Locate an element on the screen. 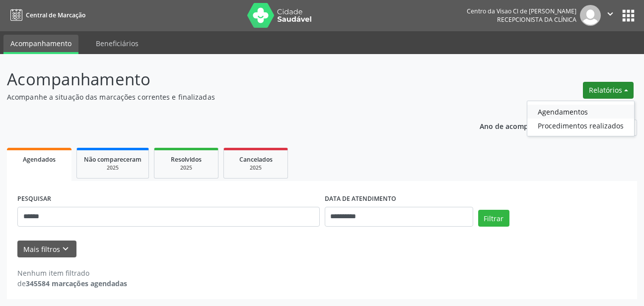 The image size is (644, 306). p: Acompanhe a situação das marcações correntes e finalizadas is located at coordinates (228, 97).